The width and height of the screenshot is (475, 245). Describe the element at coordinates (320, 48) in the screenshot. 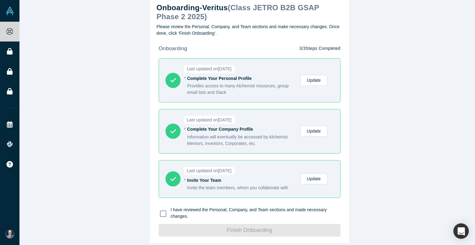

I see `p: 3 / 3 Steps Completed` at that location.